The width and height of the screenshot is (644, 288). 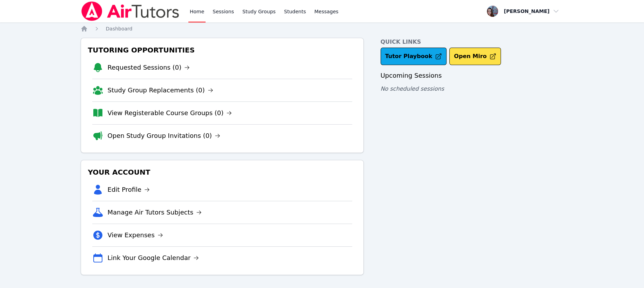 I want to click on a: View Expenses, so click(x=135, y=236).